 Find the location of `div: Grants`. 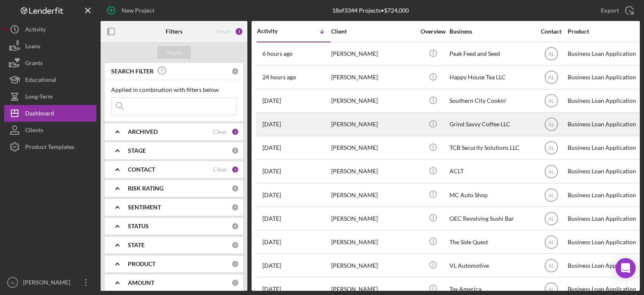

div: Grants is located at coordinates (34, 64).